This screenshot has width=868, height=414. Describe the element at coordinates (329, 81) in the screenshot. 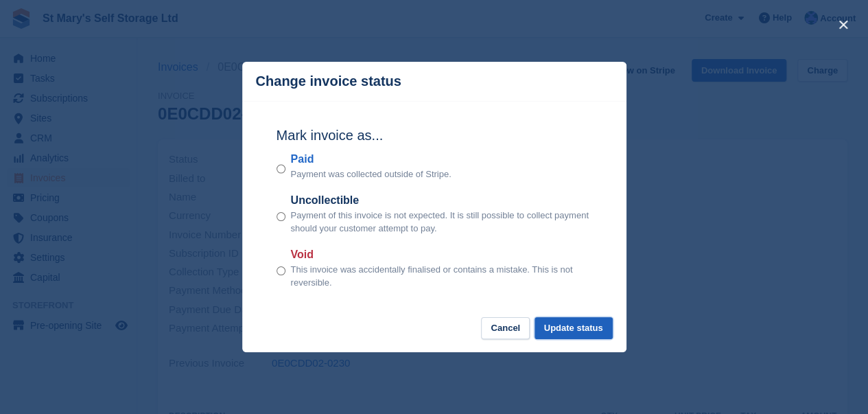

I see `p: Change invoice status` at that location.